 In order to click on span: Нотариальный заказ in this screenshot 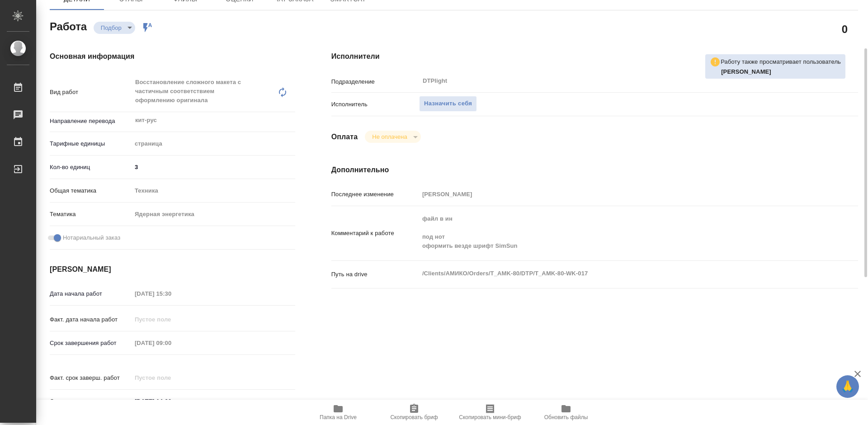, I will do `click(91, 238)`.